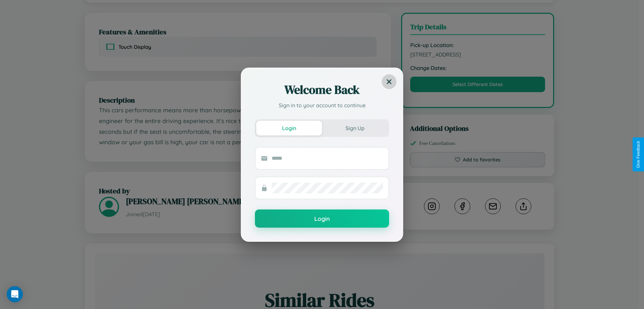  Describe the element at coordinates (322, 90) in the screenshot. I see `h2: Welcome Back` at that location.